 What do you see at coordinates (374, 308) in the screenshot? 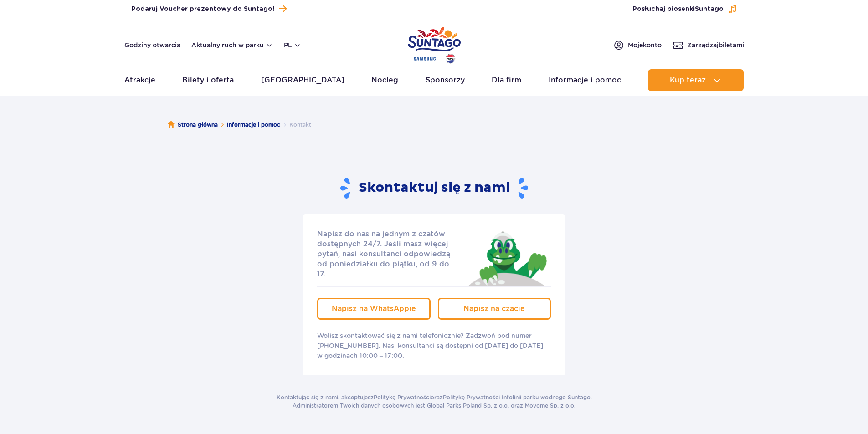
I see `a: Napisz na WhatsAppie` at bounding box center [374, 308].